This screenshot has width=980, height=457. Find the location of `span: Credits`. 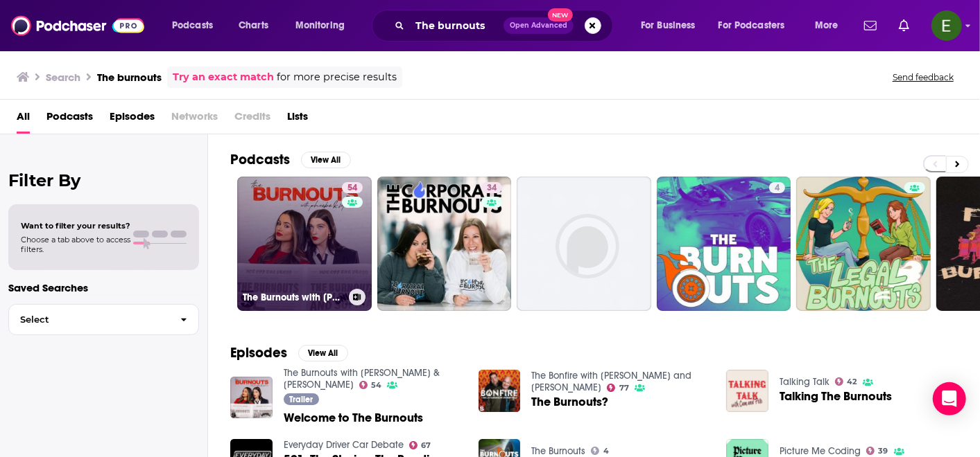

span: Credits is located at coordinates (252, 119).